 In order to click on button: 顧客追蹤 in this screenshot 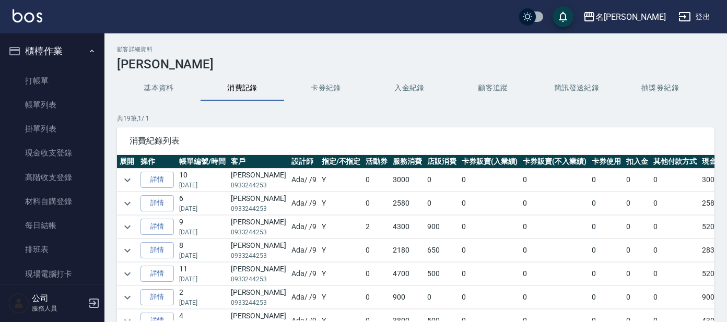, I will do `click(493, 88)`.